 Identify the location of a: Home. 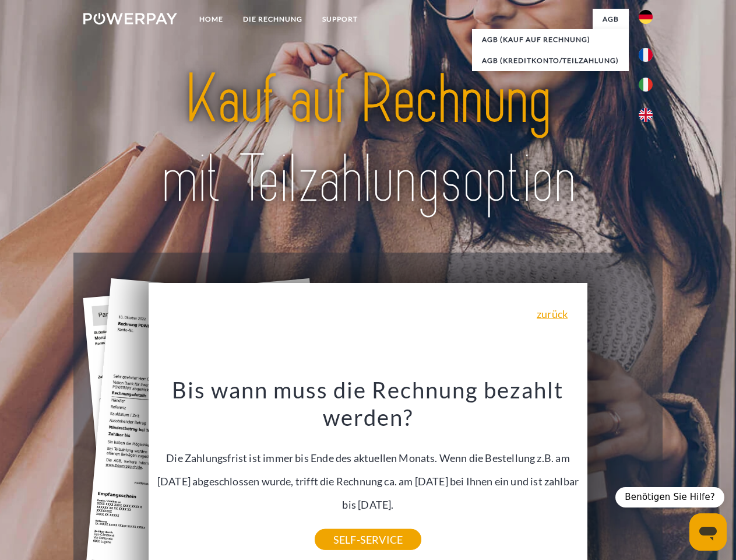
(211, 20).